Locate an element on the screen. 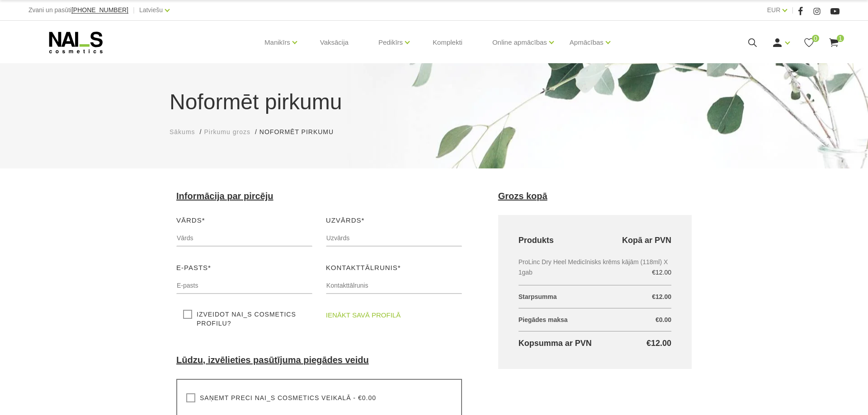  span: Kopā ar PVN is located at coordinates (647, 241).